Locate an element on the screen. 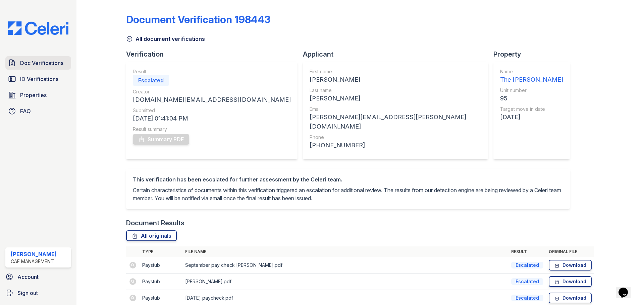 Image resolution: width=644 pixels, height=305 pixels. a: Properties is located at coordinates (38, 96).